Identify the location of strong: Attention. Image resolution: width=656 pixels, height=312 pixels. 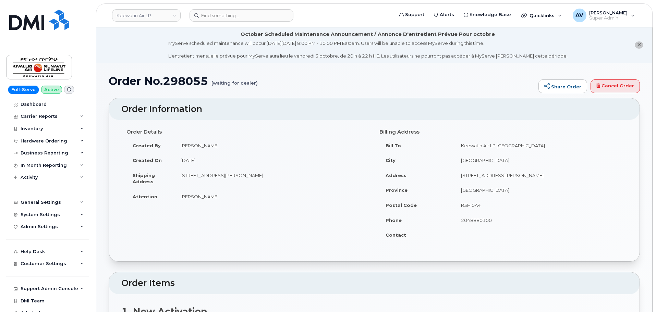
(145, 197).